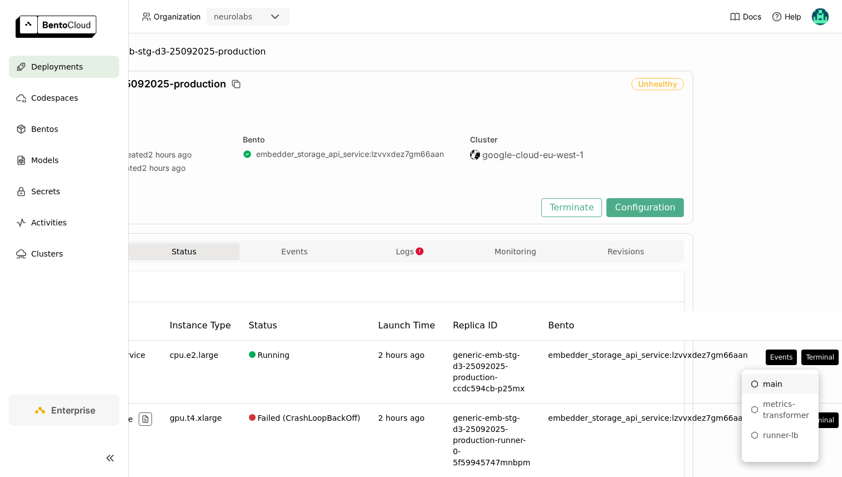 Image resolution: width=842 pixels, height=477 pixels. I want to click on img: Calin Cojocaru, so click(820, 17).